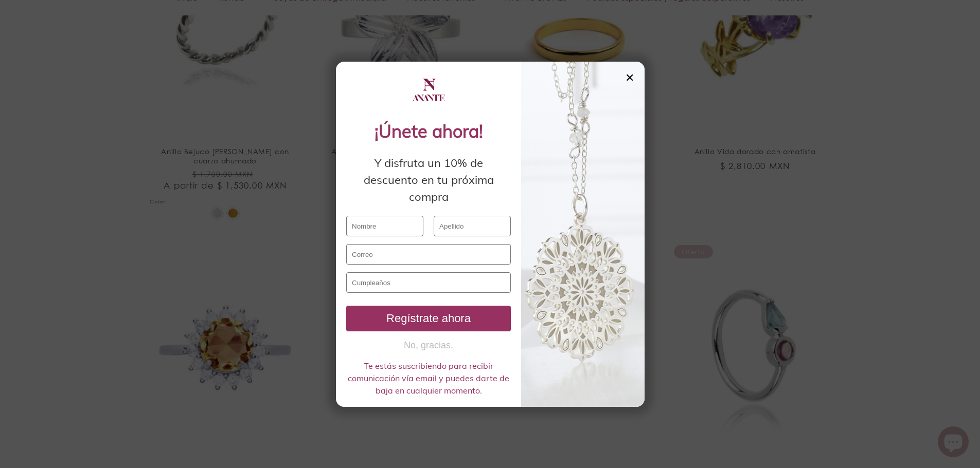 Image resolution: width=980 pixels, height=468 pixels. I want to click on div: ¡Únete ahora!, so click(428, 131).